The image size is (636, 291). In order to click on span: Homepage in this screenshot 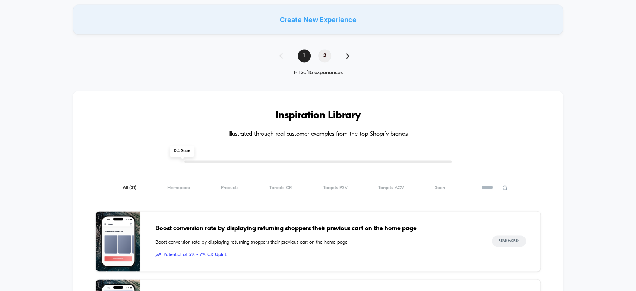, I will do `click(179, 188)`.